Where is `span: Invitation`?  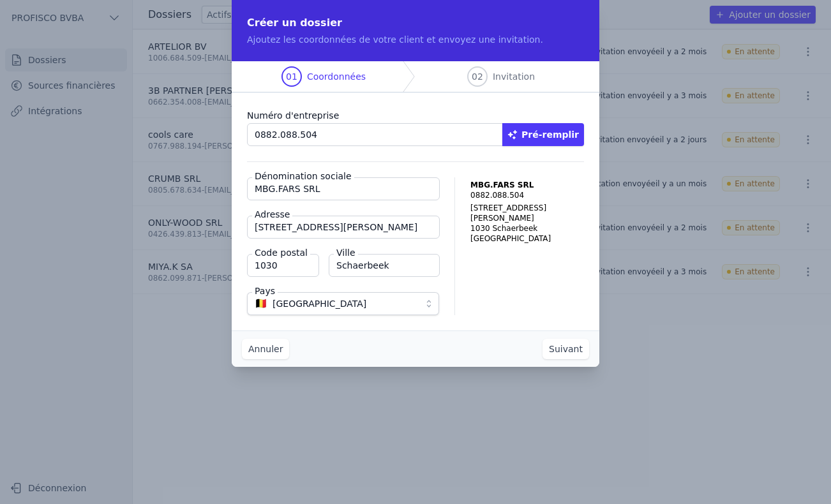
span: Invitation is located at coordinates (514, 77).